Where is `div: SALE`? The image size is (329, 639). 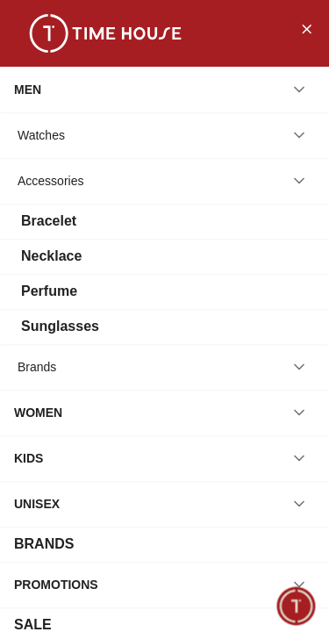
div: SALE is located at coordinates (32, 625).